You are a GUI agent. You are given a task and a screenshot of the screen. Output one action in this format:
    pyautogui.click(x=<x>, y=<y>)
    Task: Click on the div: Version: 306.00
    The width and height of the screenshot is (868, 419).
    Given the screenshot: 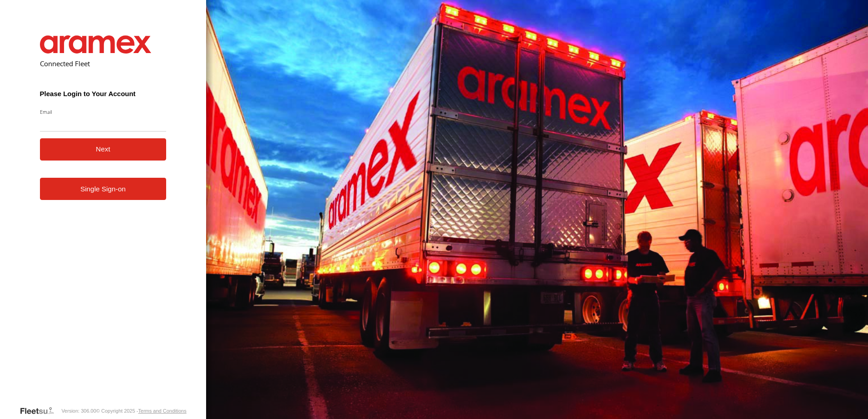 What is the action you would take?
    pyautogui.click(x=79, y=411)
    